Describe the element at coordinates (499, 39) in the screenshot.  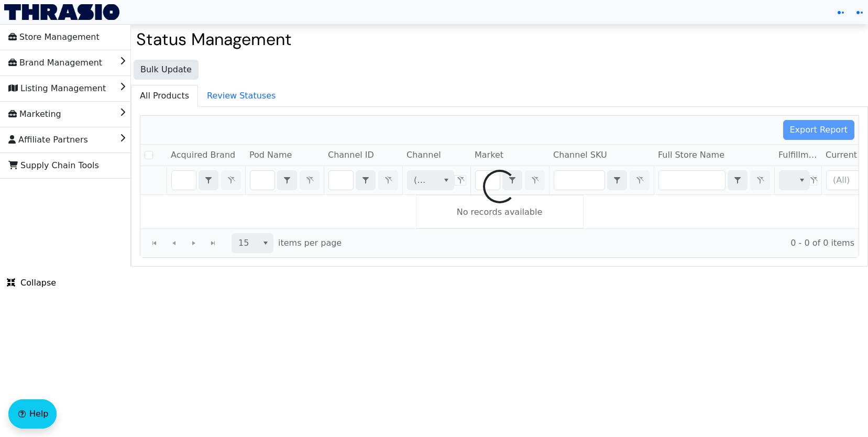
I see `h2: Status Management` at that location.